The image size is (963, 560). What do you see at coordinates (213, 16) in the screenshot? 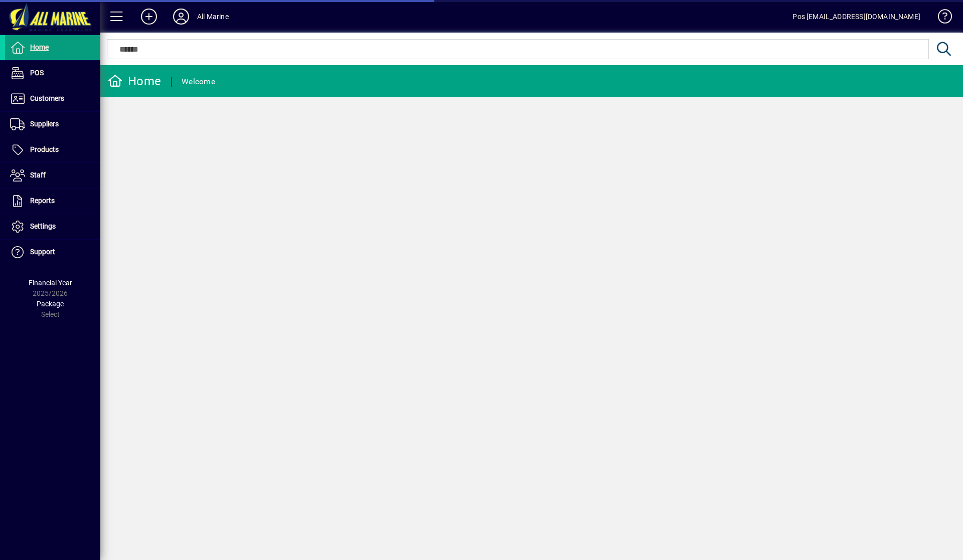
I see `div: All Marine` at bounding box center [213, 16].